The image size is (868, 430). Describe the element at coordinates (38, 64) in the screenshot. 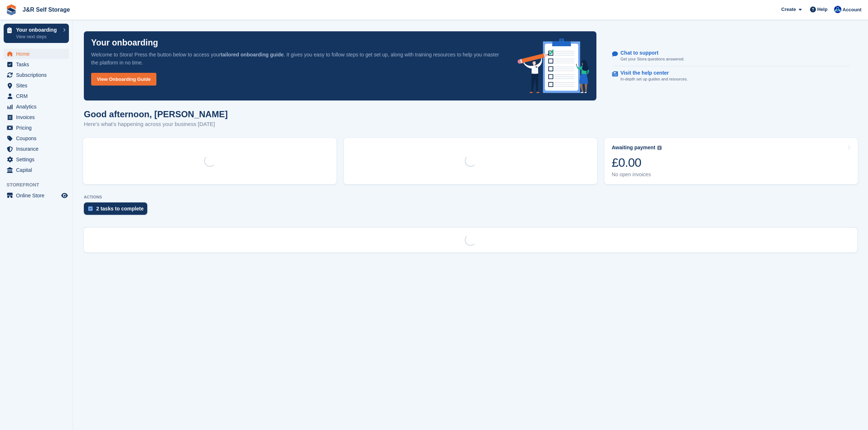

I see `span: Tasks` at that location.